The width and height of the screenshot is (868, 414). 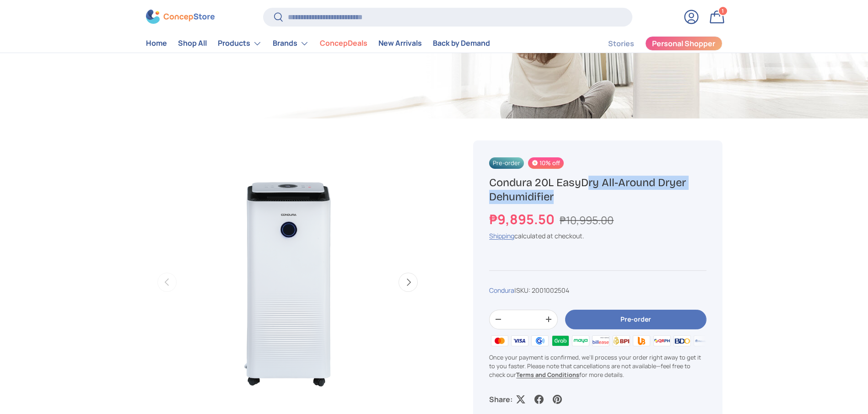 What do you see at coordinates (722, 11) in the screenshot?
I see `span: 1` at bounding box center [722, 11].